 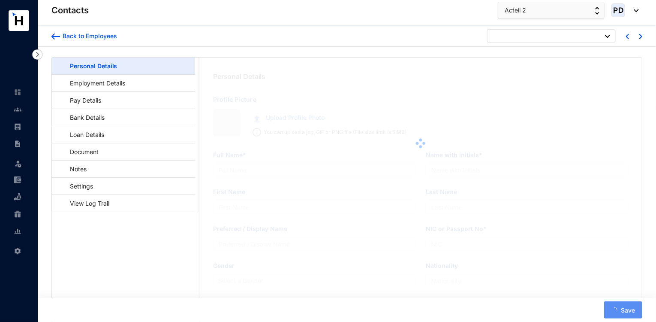 What do you see at coordinates (18, 92) in the screenshot?
I see `img: home-unselected.a29eae3204392db15eaf.svg` at bounding box center [18, 92].